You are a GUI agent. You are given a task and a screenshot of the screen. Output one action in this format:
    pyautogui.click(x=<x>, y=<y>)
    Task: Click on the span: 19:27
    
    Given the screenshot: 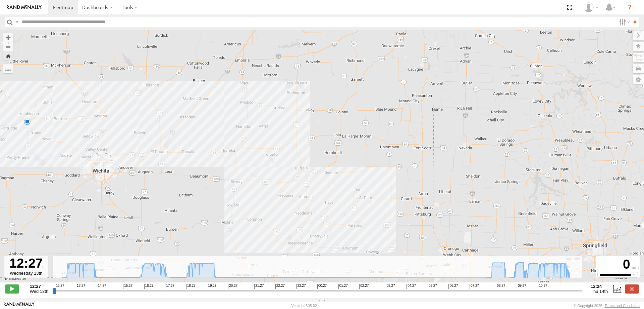 What is the action you would take?
    pyautogui.click(x=212, y=286)
    